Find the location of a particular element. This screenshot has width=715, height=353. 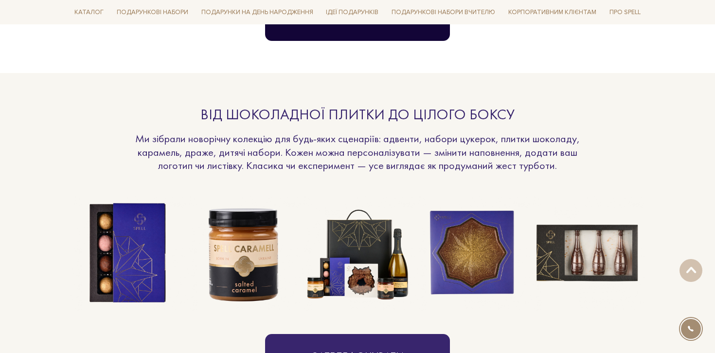

p: Ми зібрали новорічну колекцію для будь-яких сценаріїв: адвенти, набори цукерок, плитки шоколаду, ... is located at coordinates (357, 152).